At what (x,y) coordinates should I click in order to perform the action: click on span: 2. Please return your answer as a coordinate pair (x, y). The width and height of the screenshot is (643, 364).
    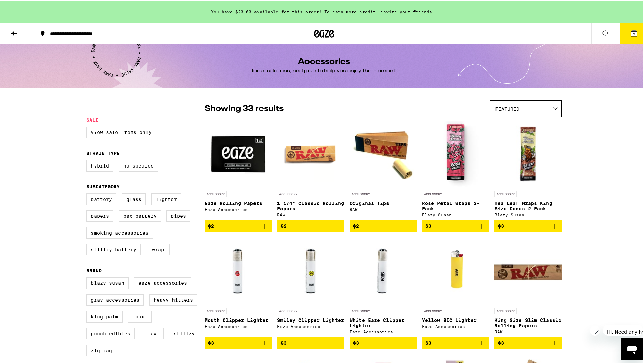
    Looking at the image, I should click on (634, 33).